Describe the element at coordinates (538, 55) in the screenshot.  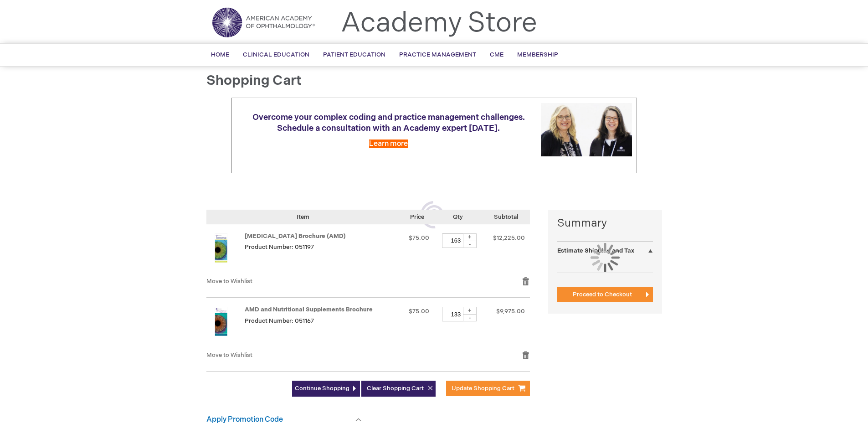
I see `span: Membership` at that location.